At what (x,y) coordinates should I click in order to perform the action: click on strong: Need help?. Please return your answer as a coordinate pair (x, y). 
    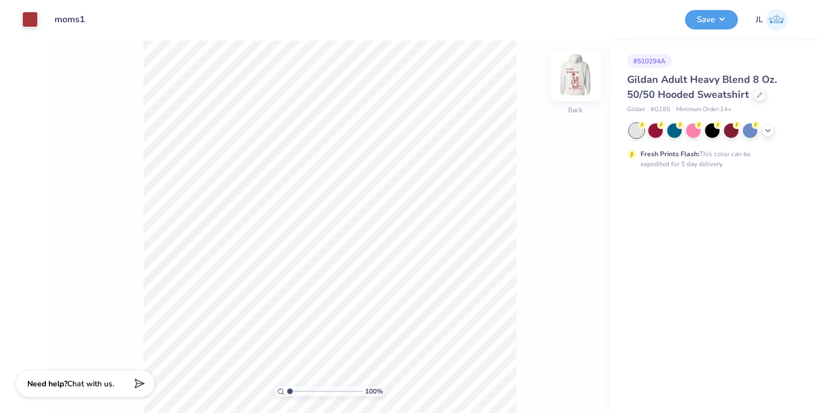
    Looking at the image, I should click on (47, 384).